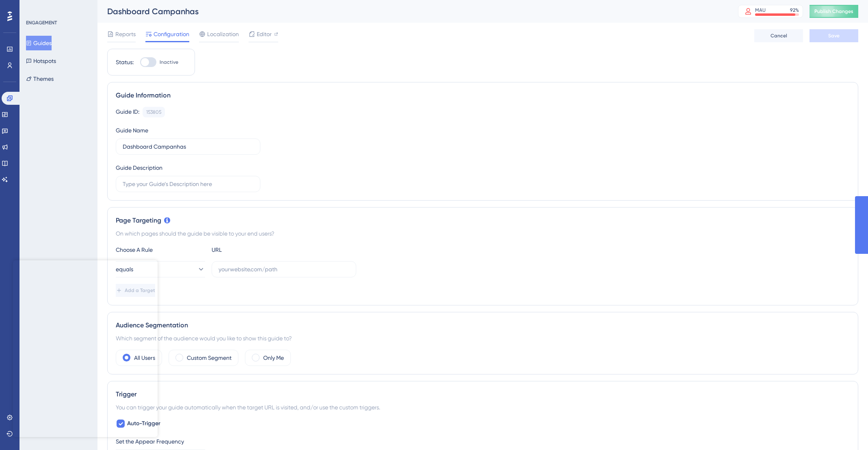  I want to click on div: Guide Information, so click(482, 95).